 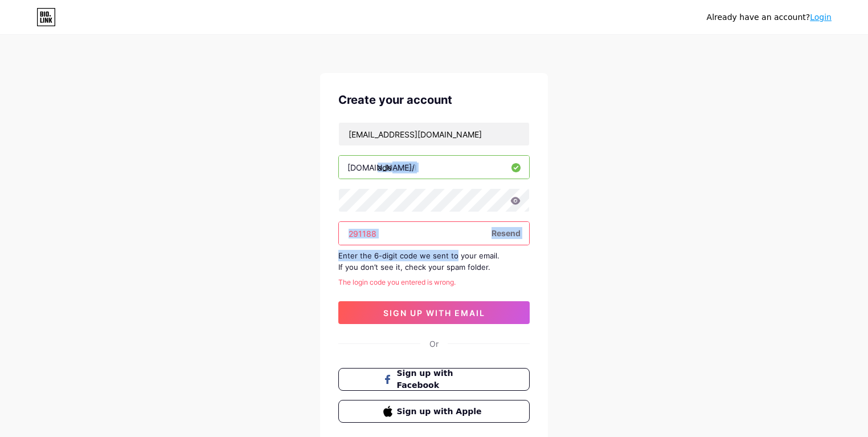 I want to click on input: username, so click(x=434, y=167).